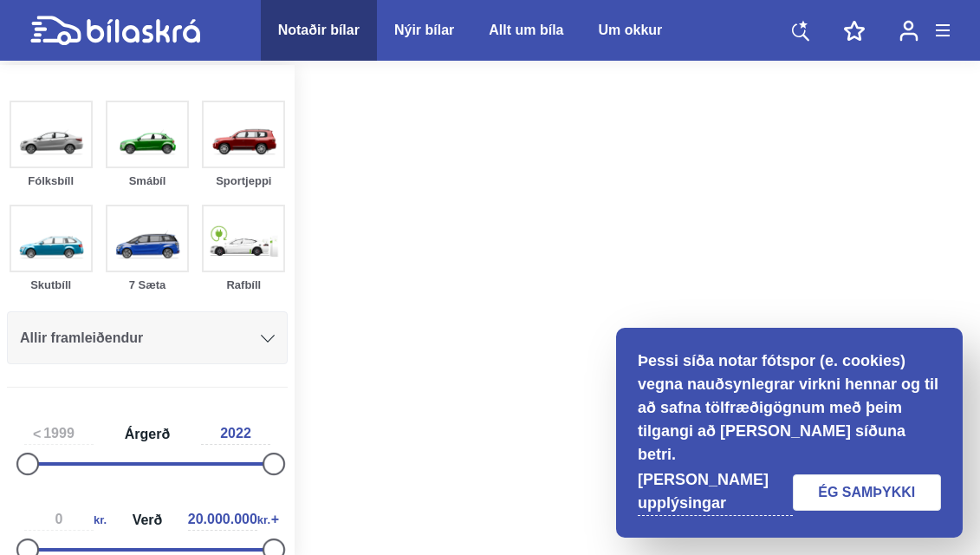  I want to click on div: Fólksbíll, so click(51, 181).